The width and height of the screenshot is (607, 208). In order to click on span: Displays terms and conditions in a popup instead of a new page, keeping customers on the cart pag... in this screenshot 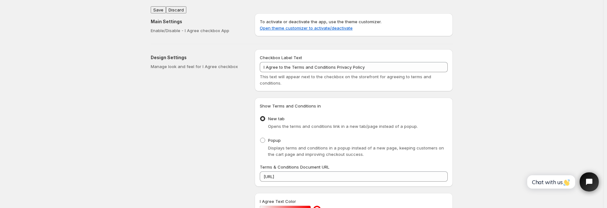, I will do `click(356, 151)`.